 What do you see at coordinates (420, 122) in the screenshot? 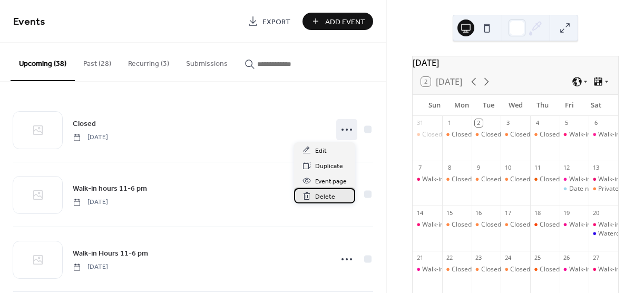
I see `div: 31` at bounding box center [420, 122].